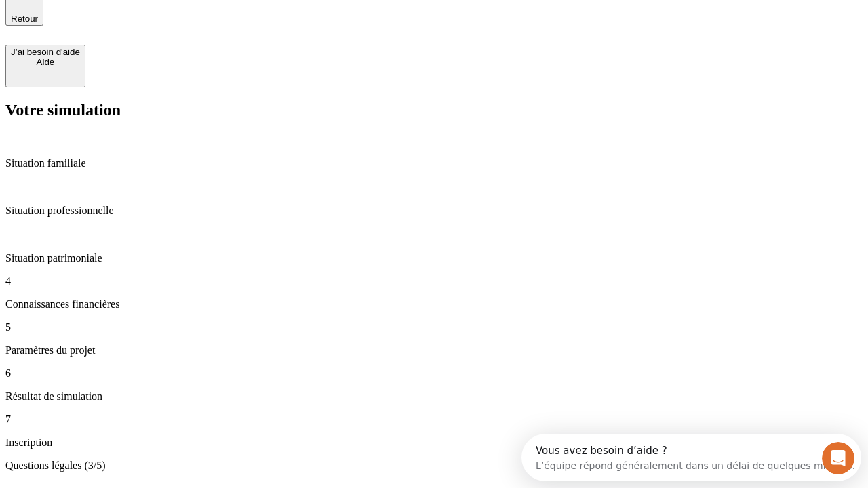  Describe the element at coordinates (46, 52) in the screenshot. I see `div: J’ai besoin d'aide` at that location.